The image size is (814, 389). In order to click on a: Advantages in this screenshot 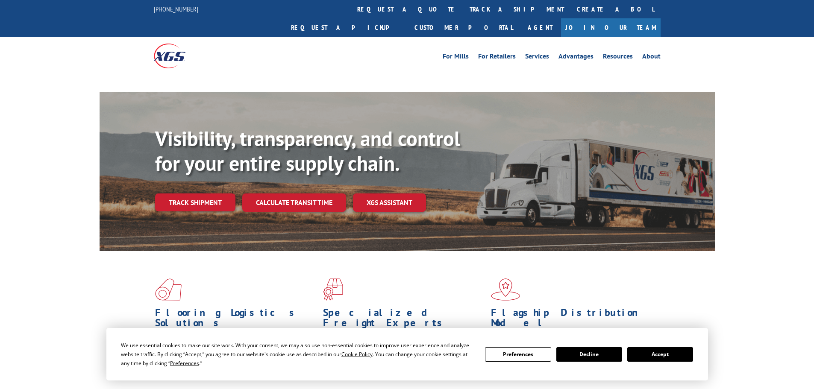, I will do `click(576, 58)`.